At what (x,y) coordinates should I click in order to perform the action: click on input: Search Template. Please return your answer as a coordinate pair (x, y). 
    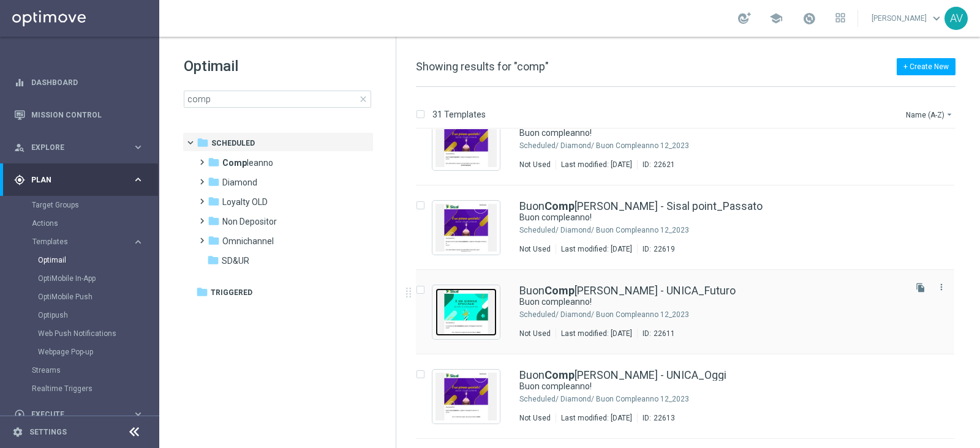
    Looking at the image, I should click on (278, 99).